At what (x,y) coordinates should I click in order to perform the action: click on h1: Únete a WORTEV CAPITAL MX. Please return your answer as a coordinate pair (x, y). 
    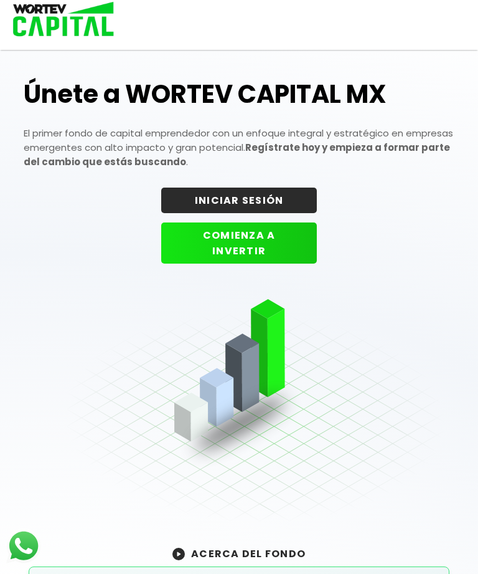
    Looking at the image, I should click on (239, 94).